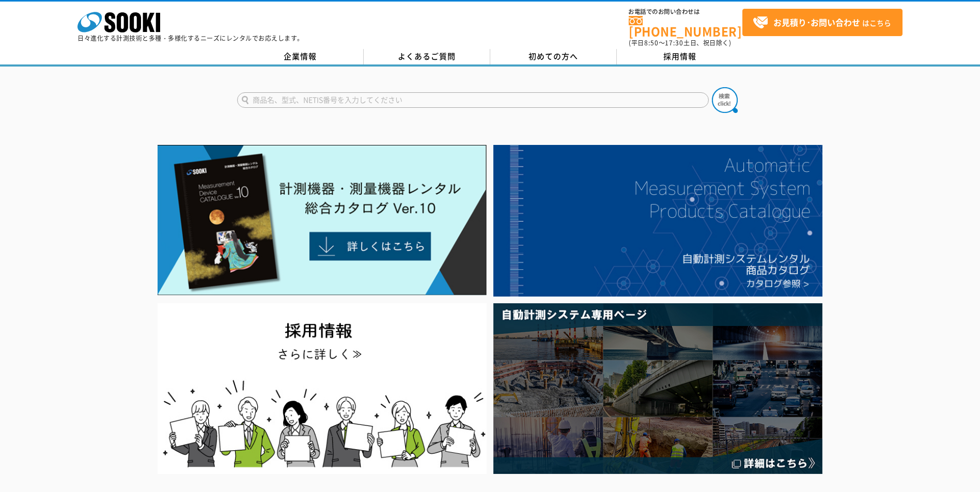 Image resolution: width=980 pixels, height=492 pixels. What do you see at coordinates (658, 221) in the screenshot?
I see `img: 自動計測システムカタログ` at bounding box center [658, 221].